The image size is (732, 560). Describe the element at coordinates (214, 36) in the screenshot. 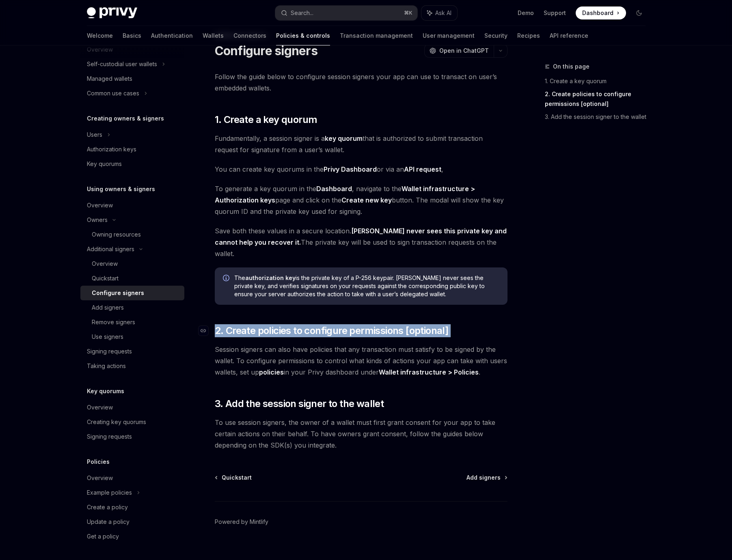

I see `a: Wallets` at that location.